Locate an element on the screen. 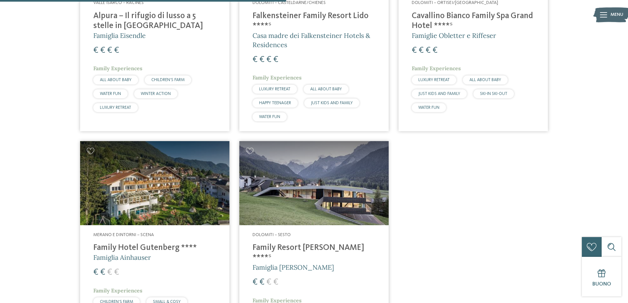 The image size is (628, 303). span: Casa madre dei Falkensteiner Hotels & Residences is located at coordinates (311, 40).